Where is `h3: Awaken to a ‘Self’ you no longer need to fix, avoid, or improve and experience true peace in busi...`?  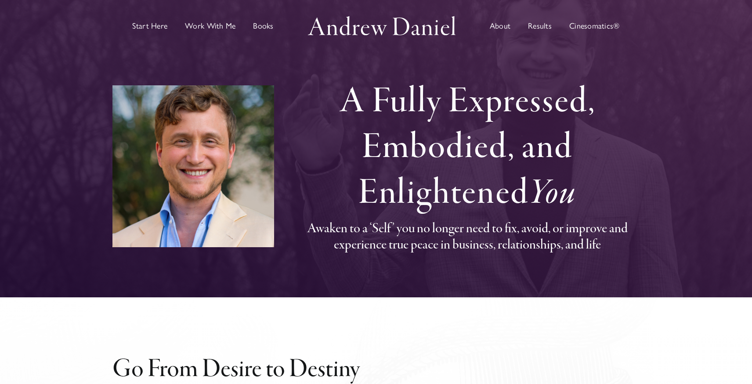 h3: Awaken to a ‘Self’ you no longer need to fix, avoid, or improve and experience true peace in busi... is located at coordinates (467, 236).